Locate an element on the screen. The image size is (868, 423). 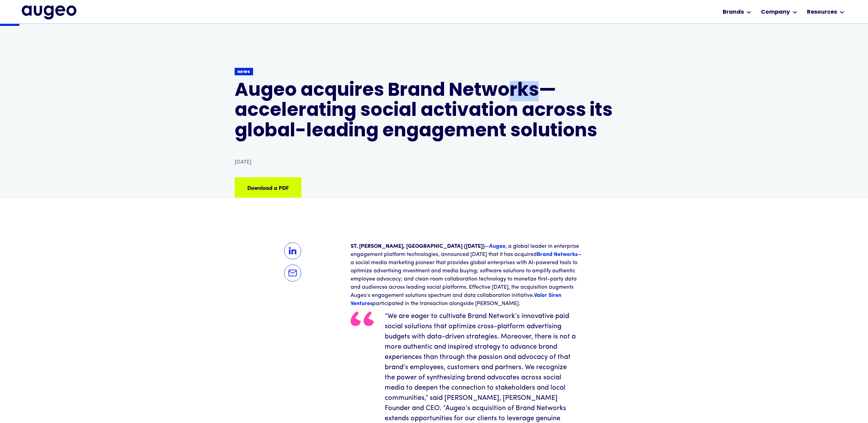
img: Augeo's full logo in midnight blue. is located at coordinates (49, 12).